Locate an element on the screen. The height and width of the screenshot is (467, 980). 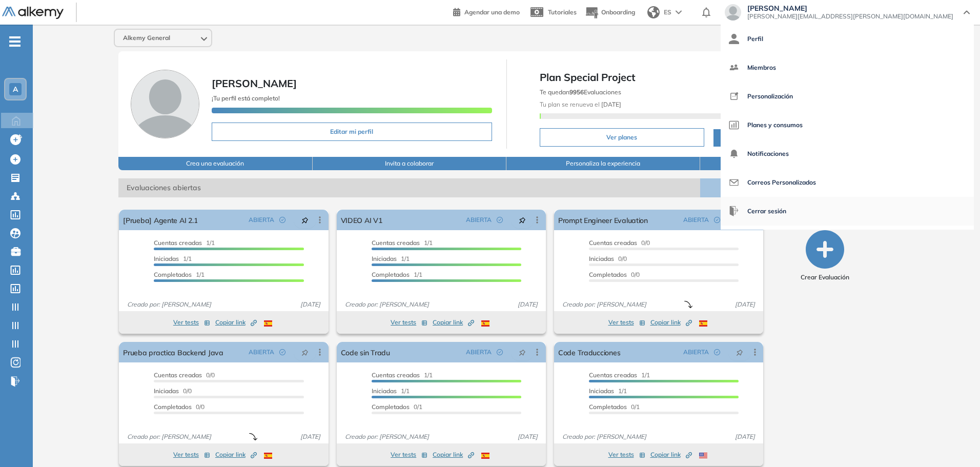
img: Logo is located at coordinates (33, 12).